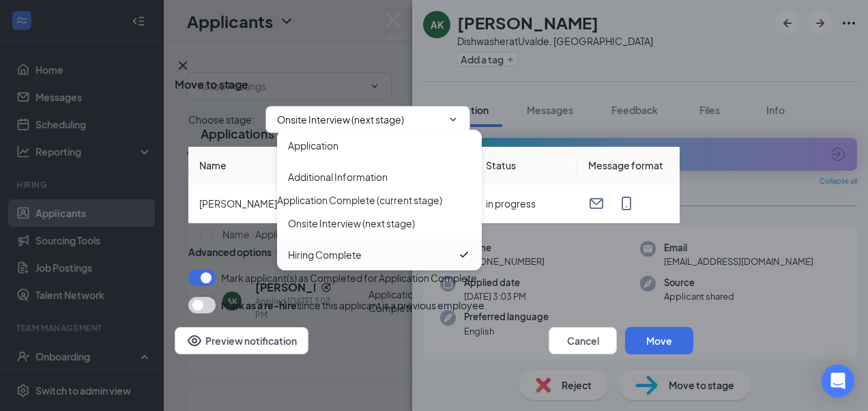 The height and width of the screenshot is (411, 868). What do you see at coordinates (183, 65) in the screenshot?
I see `button: Close` at bounding box center [183, 65].